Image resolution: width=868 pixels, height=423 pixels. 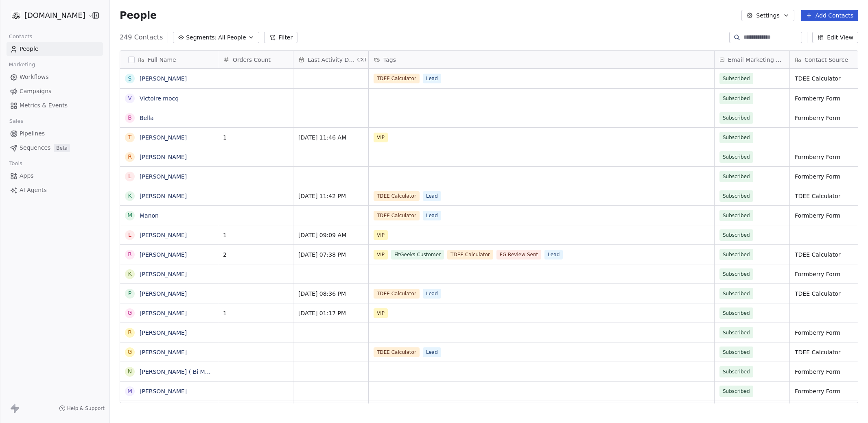 I want to click on a: AI Agents, so click(x=54, y=190).